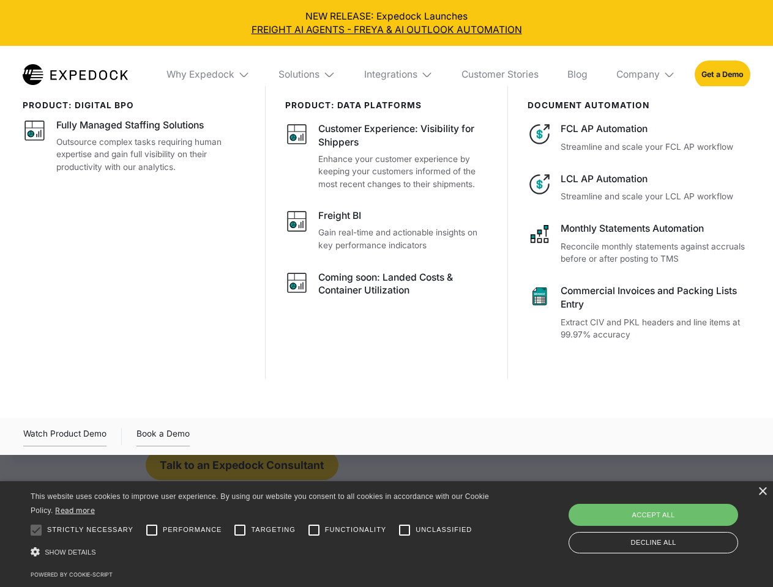 Image resolution: width=773 pixels, height=587 pixels. I want to click on a: Get a Demo, so click(722, 74).